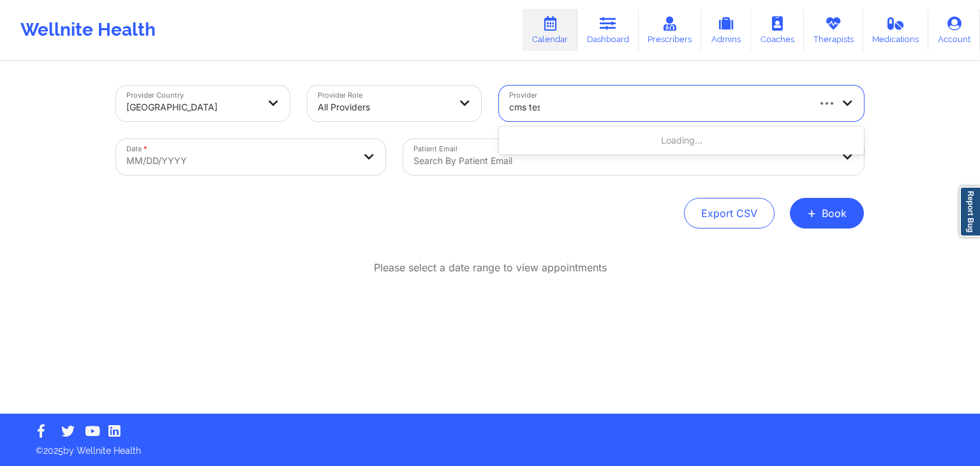 This screenshot has width=980, height=466. What do you see at coordinates (896, 30) in the screenshot?
I see `a: Medications` at bounding box center [896, 30].